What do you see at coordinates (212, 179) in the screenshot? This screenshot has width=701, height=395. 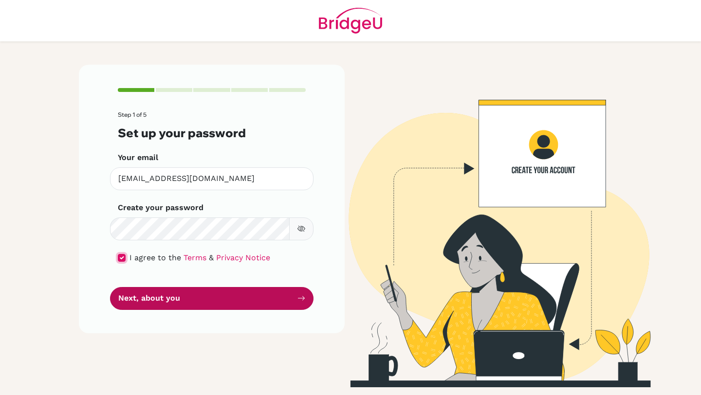 I see `input: Insert your email*` at bounding box center [212, 179].